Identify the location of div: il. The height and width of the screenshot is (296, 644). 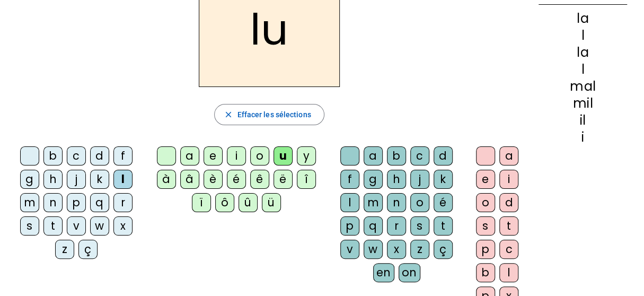
(582, 120).